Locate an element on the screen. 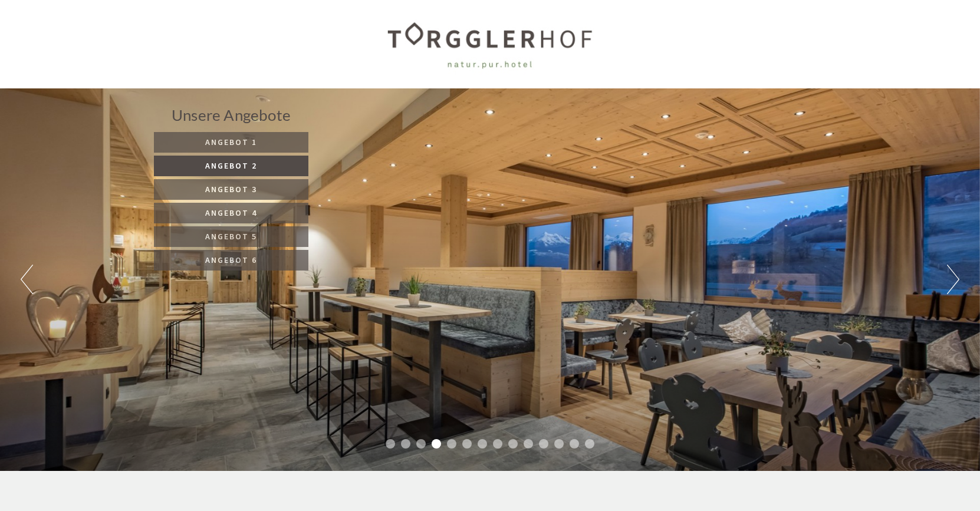 The width and height of the screenshot is (980, 511). button: Previous is located at coordinates (27, 280).